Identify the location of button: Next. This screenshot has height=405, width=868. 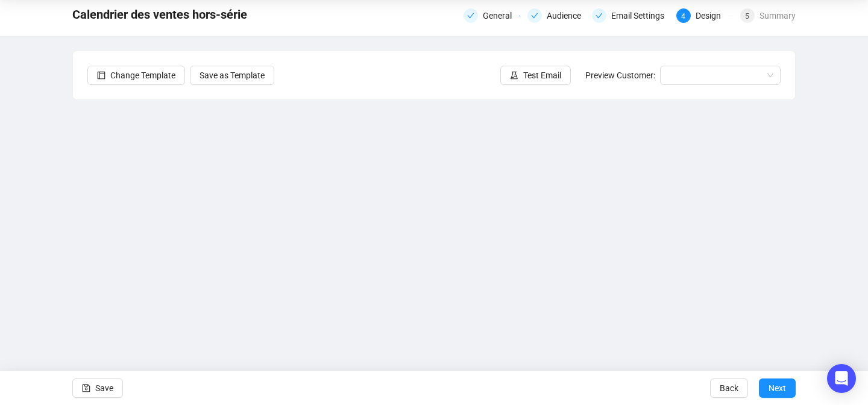
(777, 388).